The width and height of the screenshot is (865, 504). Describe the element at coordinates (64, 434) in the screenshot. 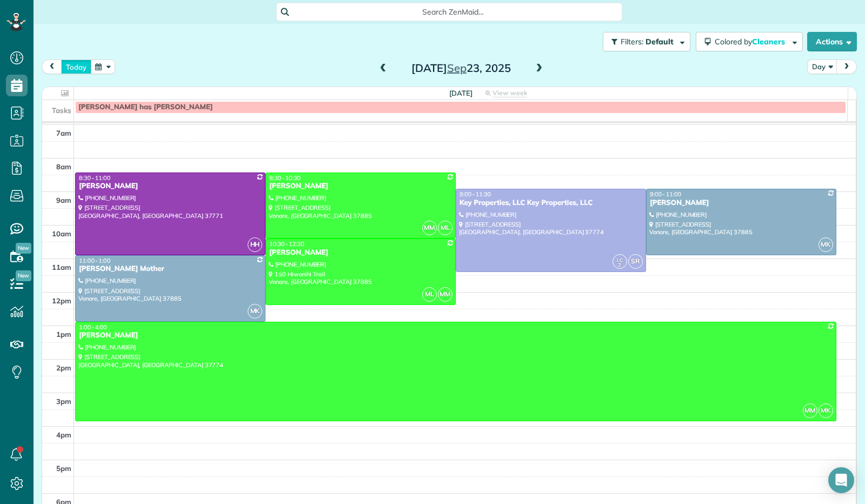

I see `span: 4pm` at that location.